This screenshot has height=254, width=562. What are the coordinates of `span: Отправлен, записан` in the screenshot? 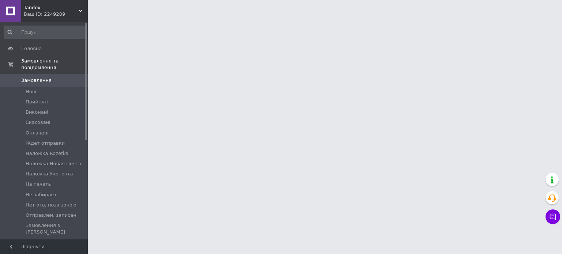 It's located at (51, 215).